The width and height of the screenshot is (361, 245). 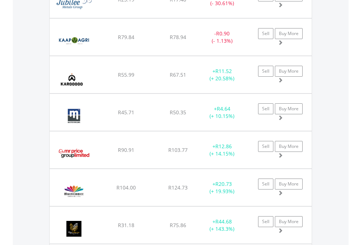 What do you see at coordinates (178, 112) in the screenshot?
I see `span: R50.35` at bounding box center [178, 112].